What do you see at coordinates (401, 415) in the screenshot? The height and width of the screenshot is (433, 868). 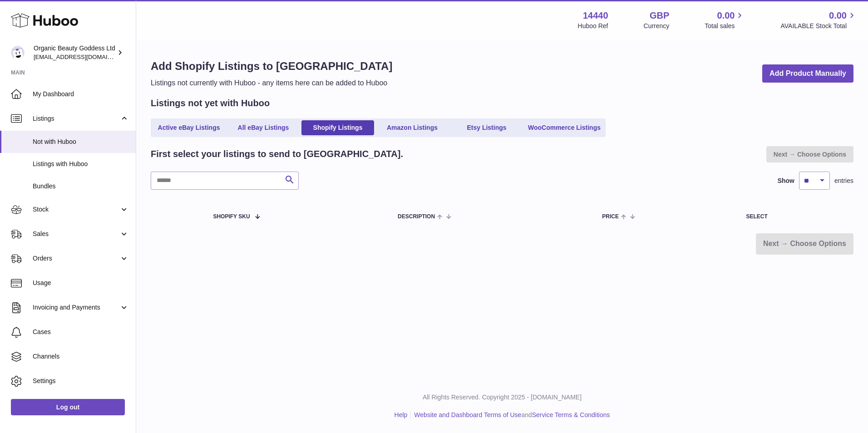 I see `a: Help` at bounding box center [401, 415].